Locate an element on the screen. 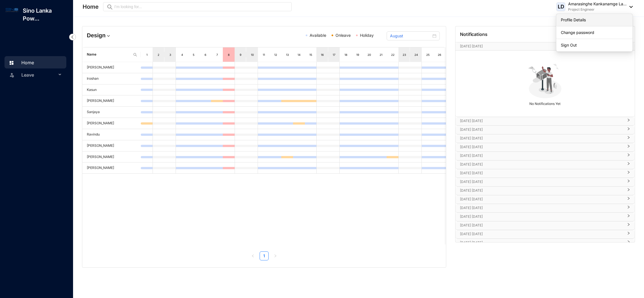  span: LD is located at coordinates (560, 6).